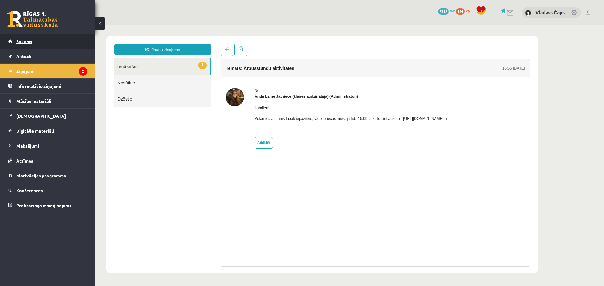 This screenshot has height=286, width=604. I want to click on a: Sākums, so click(48, 41).